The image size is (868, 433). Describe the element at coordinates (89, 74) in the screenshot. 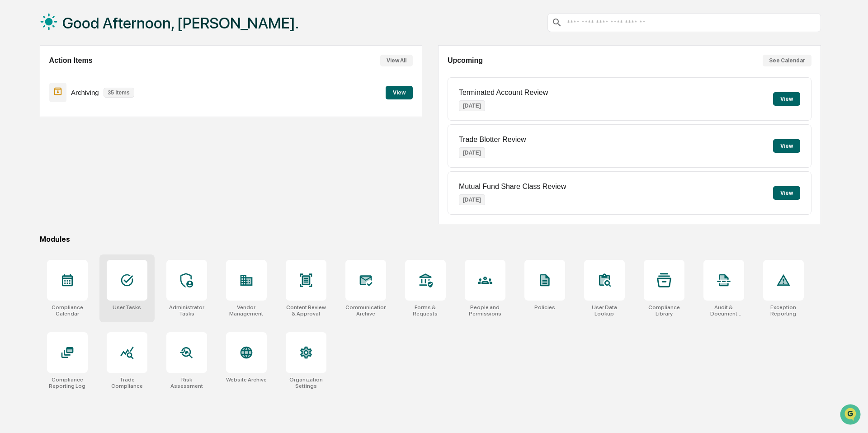

I see `div: Start new chat` at that location.